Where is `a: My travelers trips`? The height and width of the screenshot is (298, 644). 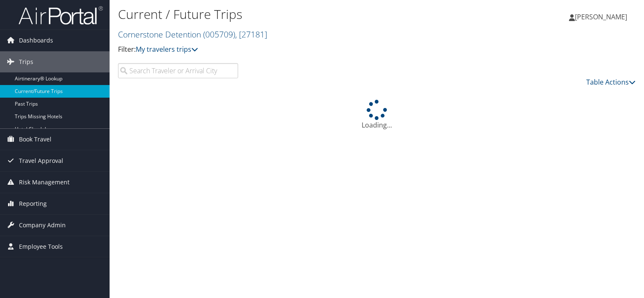
a: My travelers trips is located at coordinates (167, 49).